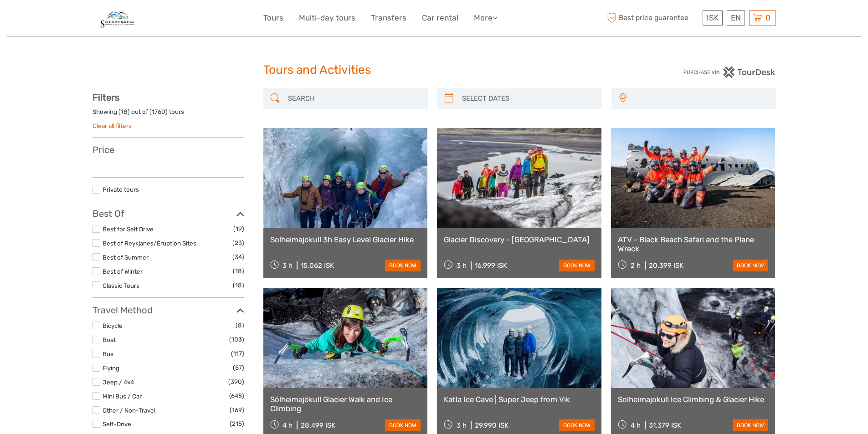 The width and height of the screenshot is (868, 434). I want to click on label: 18, so click(124, 112).